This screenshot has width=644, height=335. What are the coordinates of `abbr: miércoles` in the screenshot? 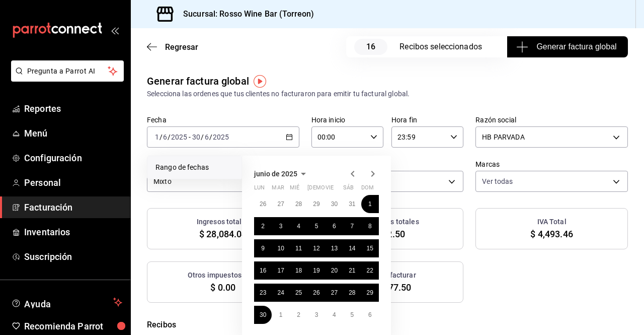 It's located at (294, 189).